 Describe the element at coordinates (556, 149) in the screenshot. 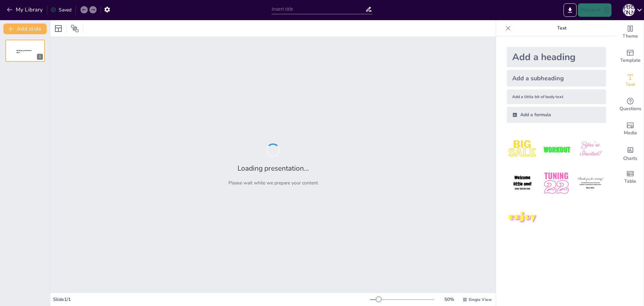

I see `img: 2.jpeg` at that location.